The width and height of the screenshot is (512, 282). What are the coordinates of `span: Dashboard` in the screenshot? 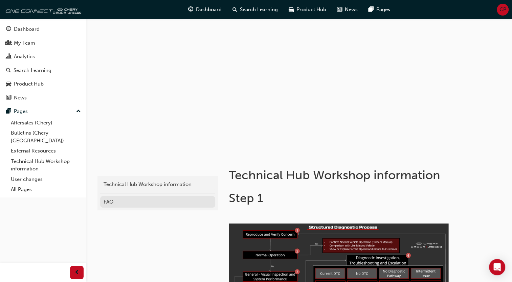 It's located at (209, 9).